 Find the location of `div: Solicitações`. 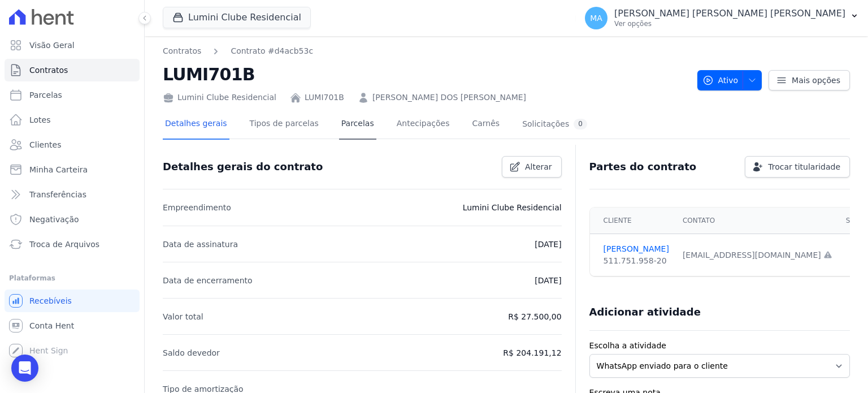

div: Solicitações is located at coordinates (554, 124).